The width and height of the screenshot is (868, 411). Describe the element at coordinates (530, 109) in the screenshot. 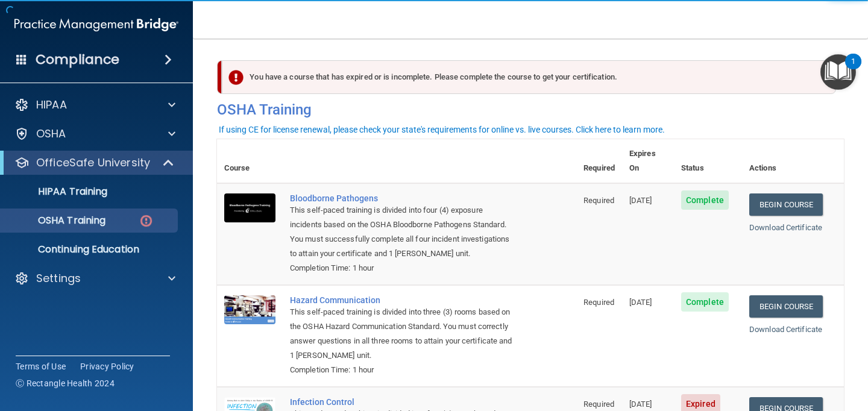

I see `h4: OSHA Training` at that location.